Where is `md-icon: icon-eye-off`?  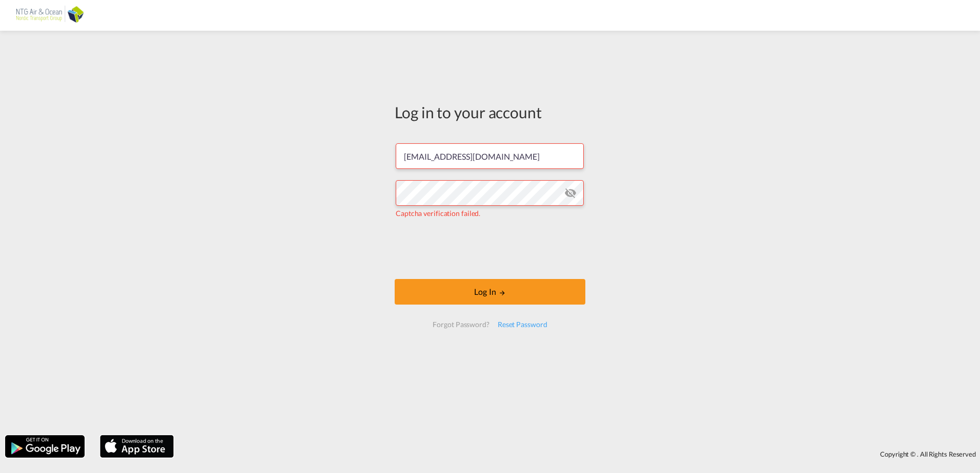 md-icon: icon-eye-off is located at coordinates (571, 193).